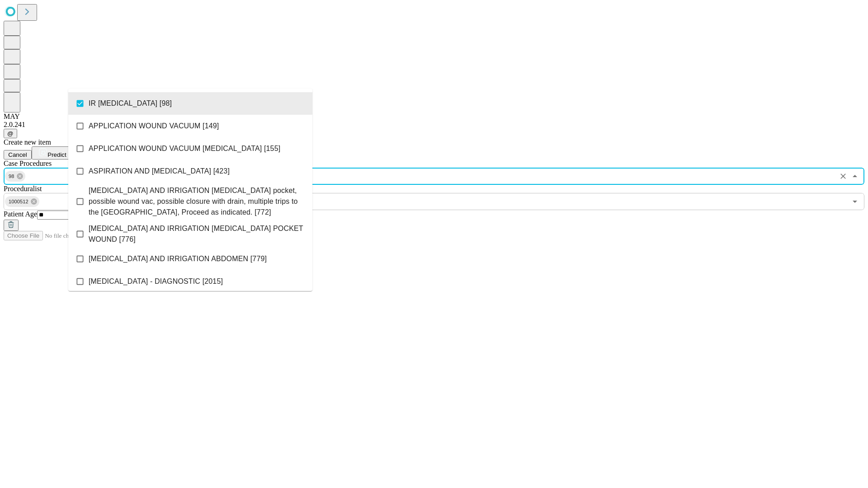 Image resolution: width=868 pixels, height=488 pixels. Describe the element at coordinates (11, 176) in the screenshot. I see `span: 98` at that location.